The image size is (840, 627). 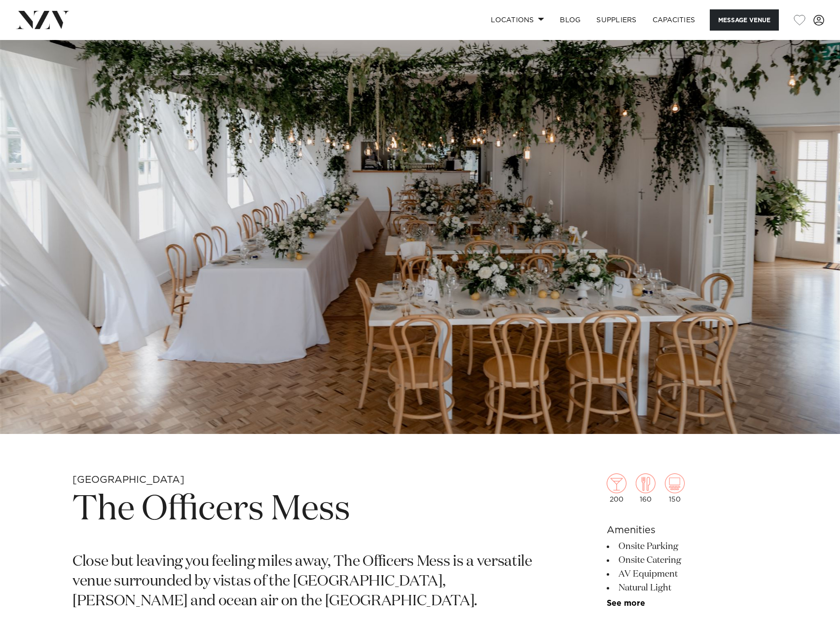 I want to click on a: SUPPLIERS, so click(x=616, y=20).